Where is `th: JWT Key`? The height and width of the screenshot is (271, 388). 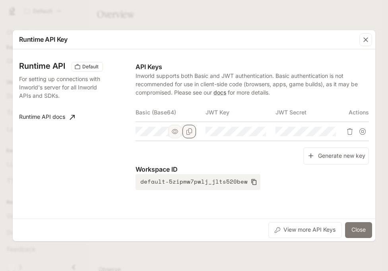
th: JWT Key is located at coordinates (241, 113).